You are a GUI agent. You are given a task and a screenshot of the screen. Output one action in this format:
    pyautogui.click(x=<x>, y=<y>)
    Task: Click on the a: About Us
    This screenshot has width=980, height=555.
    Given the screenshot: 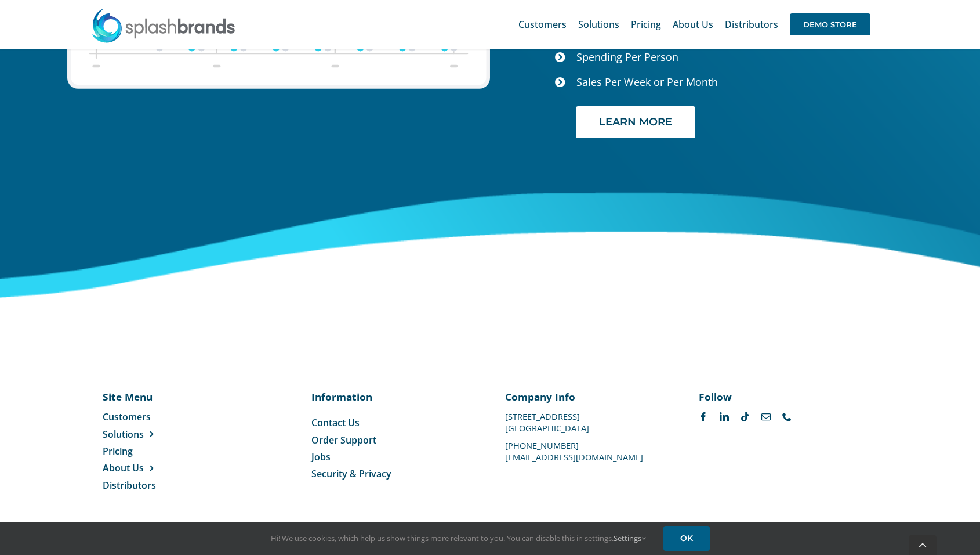 What is the action you would take?
    pyautogui.click(x=154, y=467)
    